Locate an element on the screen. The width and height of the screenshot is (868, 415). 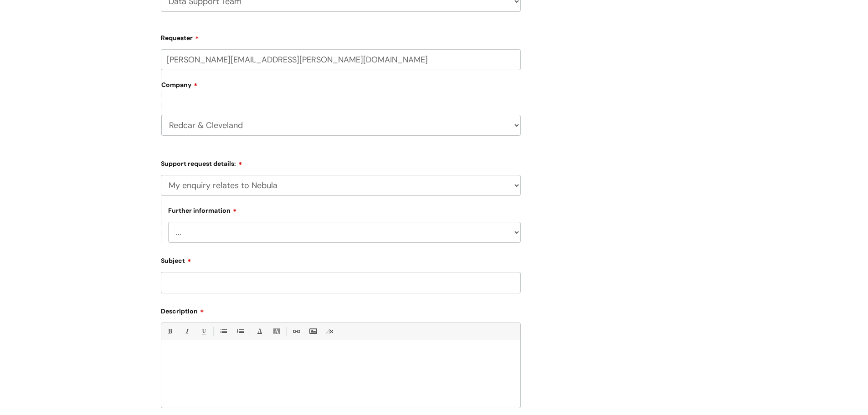
label: Support request details: is located at coordinates (341, 162).